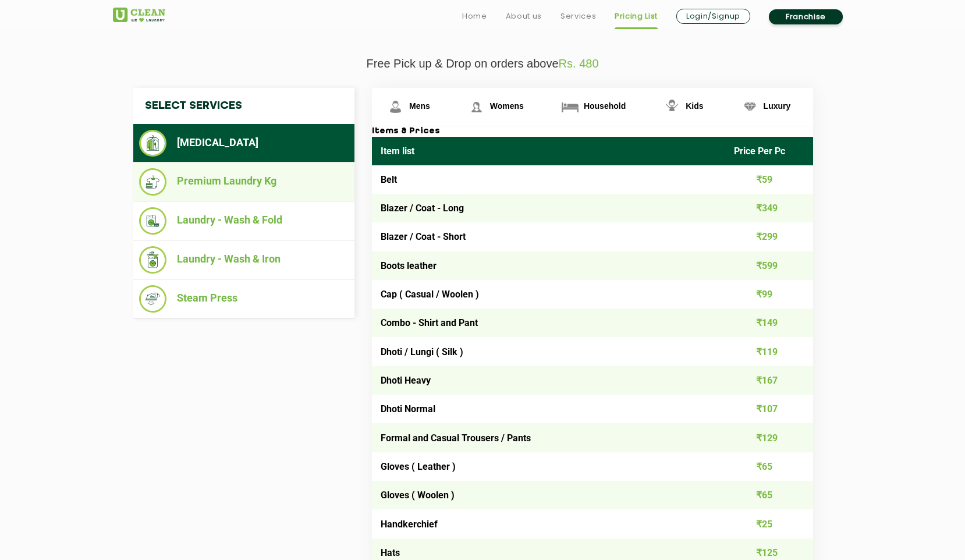  Describe the element at coordinates (548, 466) in the screenshot. I see `td: Gloves ( Leather )` at that location.